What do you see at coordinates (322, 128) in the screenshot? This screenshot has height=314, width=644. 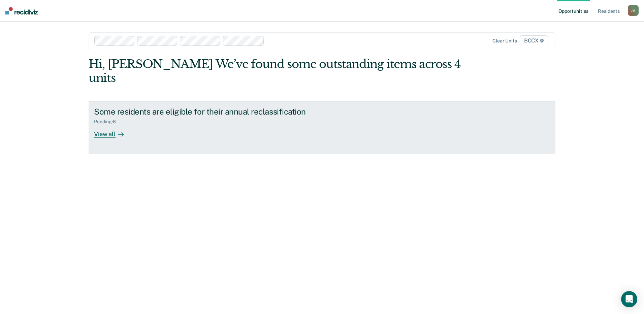 I see `a: Some residents are eligible for their annual reclassificationPending:6View all` at bounding box center [322, 128].